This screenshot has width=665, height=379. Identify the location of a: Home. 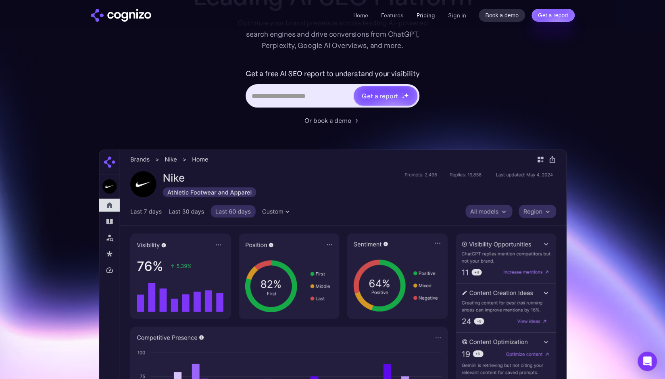
(360, 15).